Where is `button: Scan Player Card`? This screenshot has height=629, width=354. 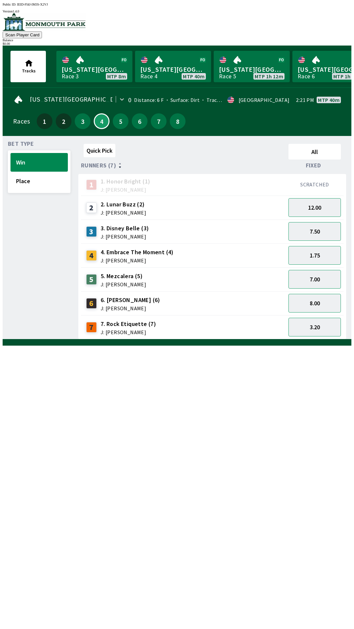
button: Scan Player Card is located at coordinates (22, 35).